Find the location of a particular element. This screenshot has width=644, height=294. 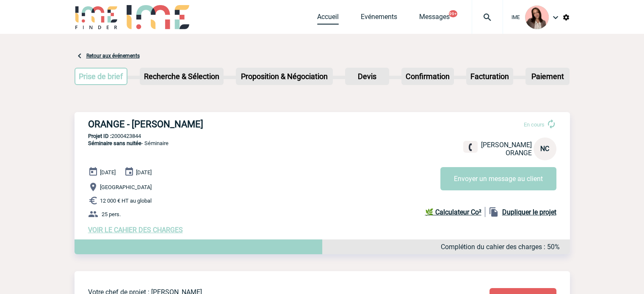

p: Devis is located at coordinates (367, 76).